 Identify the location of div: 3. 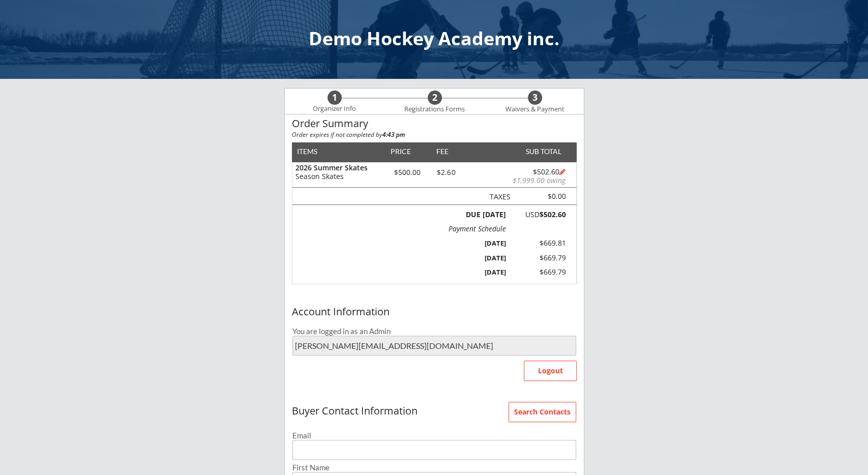
(535, 98).